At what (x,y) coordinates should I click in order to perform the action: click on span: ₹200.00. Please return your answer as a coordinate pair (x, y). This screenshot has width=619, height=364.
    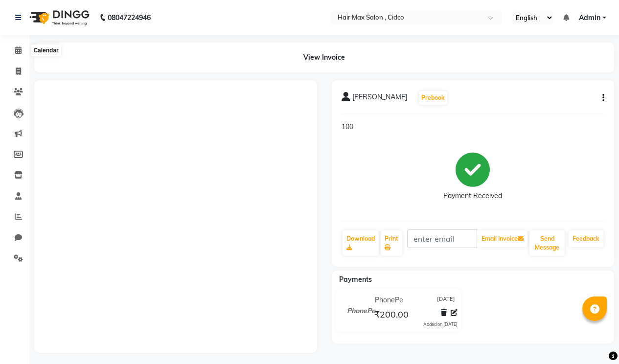
    Looking at the image, I should click on (392, 316).